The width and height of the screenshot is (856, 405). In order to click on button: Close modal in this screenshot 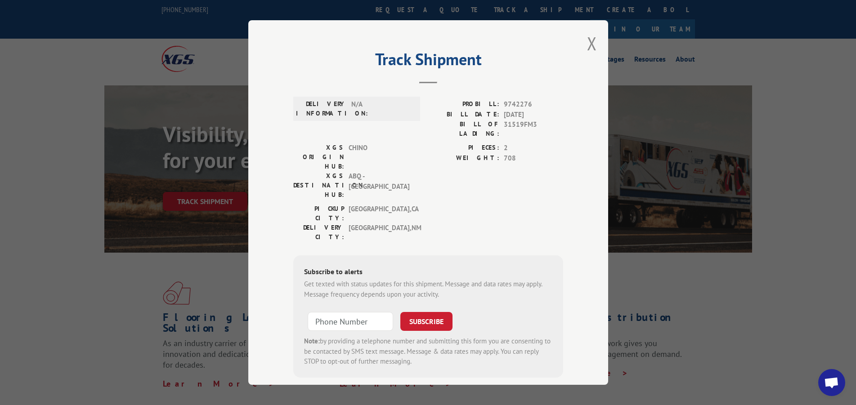, I will do `click(592, 43)`.